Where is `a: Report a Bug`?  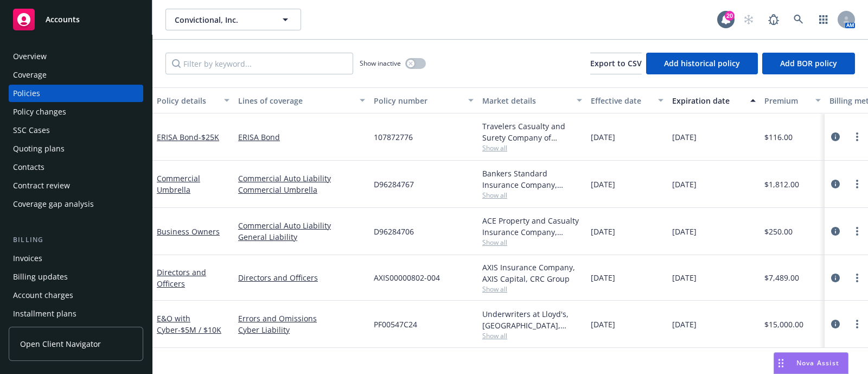
a: Report a Bug is located at coordinates (773, 20).